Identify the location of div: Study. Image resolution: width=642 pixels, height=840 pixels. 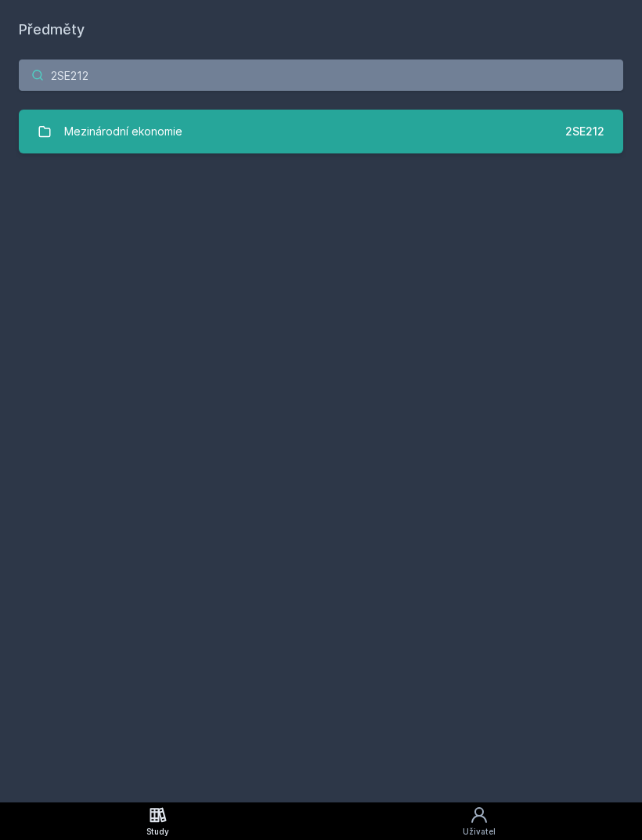
(157, 832).